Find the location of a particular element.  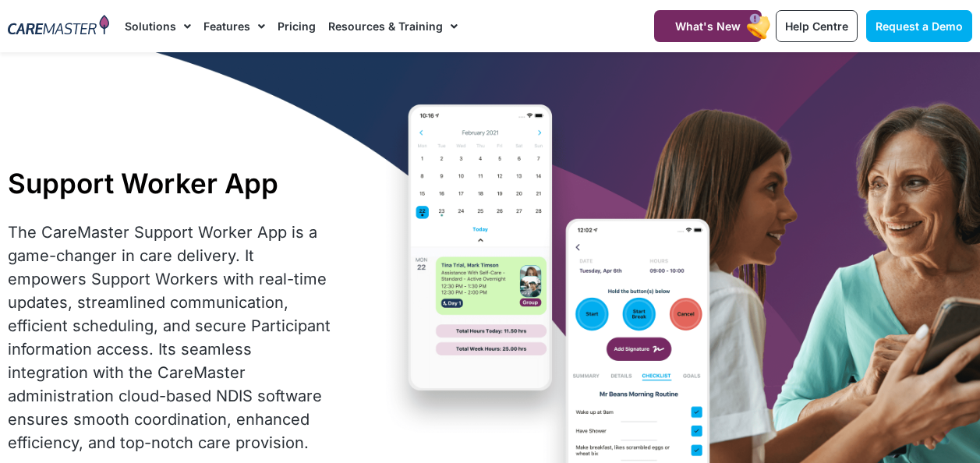

img: CareMaster Logo is located at coordinates (59, 25).